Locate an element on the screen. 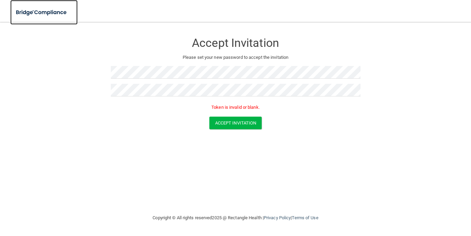  p: Please set your new password to accept the invitation is located at coordinates (236, 58).